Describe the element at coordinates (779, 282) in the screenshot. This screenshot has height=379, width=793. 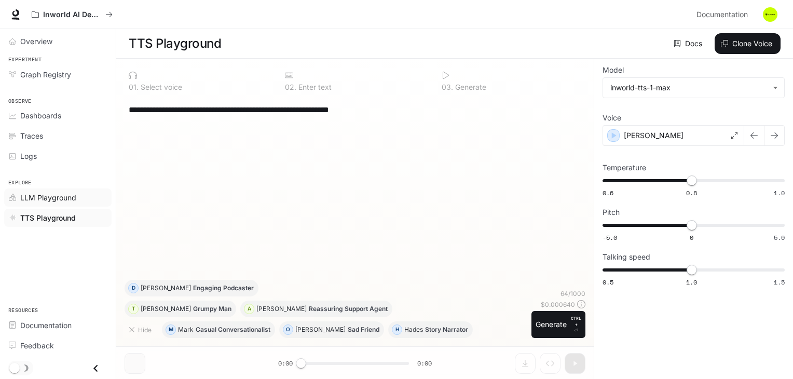
I see `span: 1.5` at that location.